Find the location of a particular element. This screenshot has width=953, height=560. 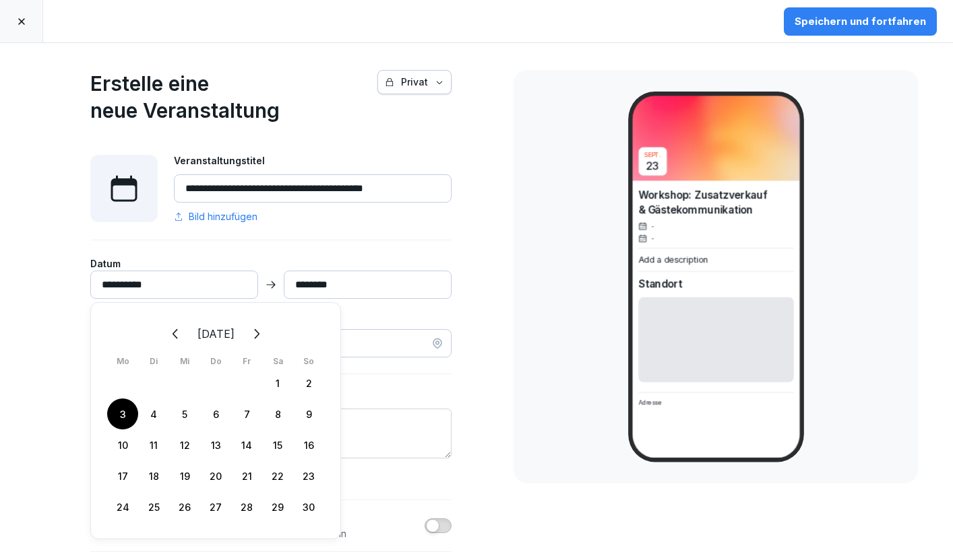

div: Sonntag, 2. November 2025 is located at coordinates (309, 383).